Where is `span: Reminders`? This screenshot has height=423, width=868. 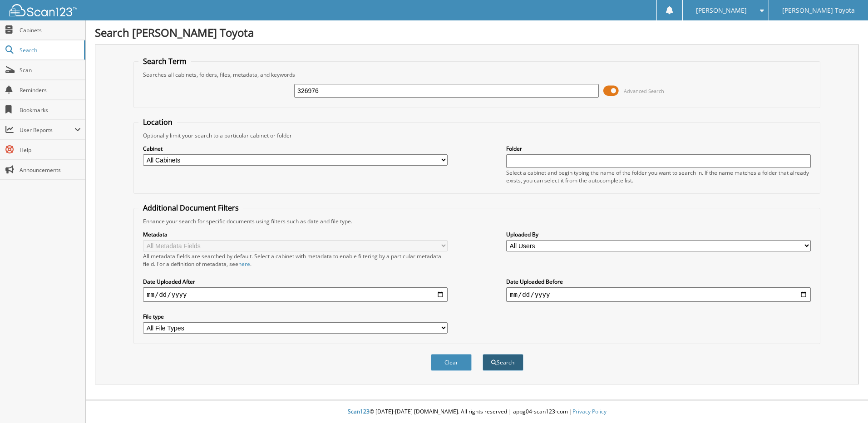
span: Reminders is located at coordinates (50, 90).